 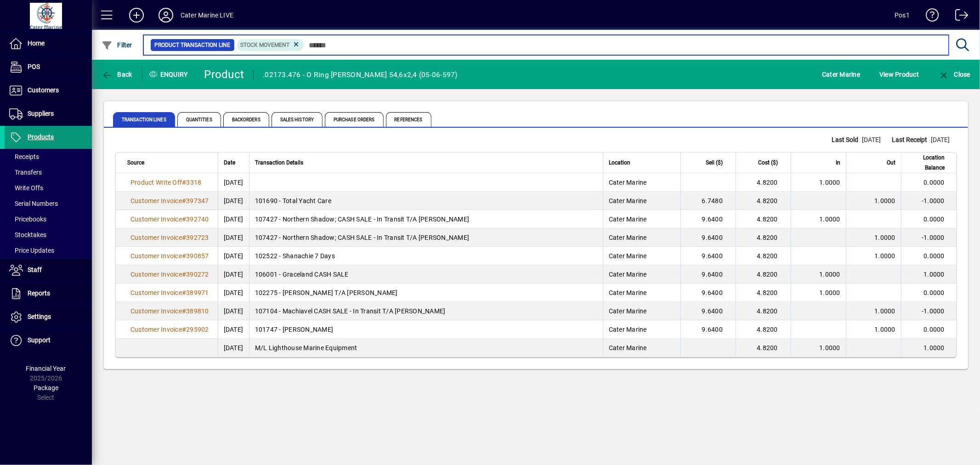 What do you see at coordinates (170, 329) in the screenshot?
I see `a: Customer Invoice#295902` at bounding box center [170, 329].